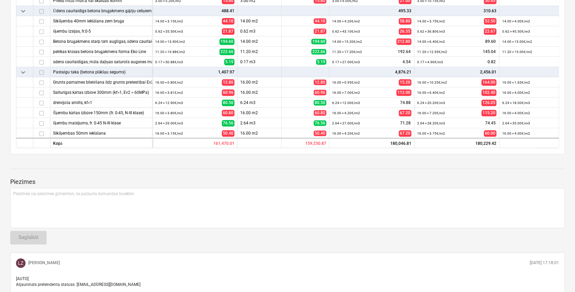  Describe the element at coordinates (169, 62) in the screenshot. I see `small: 0.17 × 30.88€ / m3` at that location.